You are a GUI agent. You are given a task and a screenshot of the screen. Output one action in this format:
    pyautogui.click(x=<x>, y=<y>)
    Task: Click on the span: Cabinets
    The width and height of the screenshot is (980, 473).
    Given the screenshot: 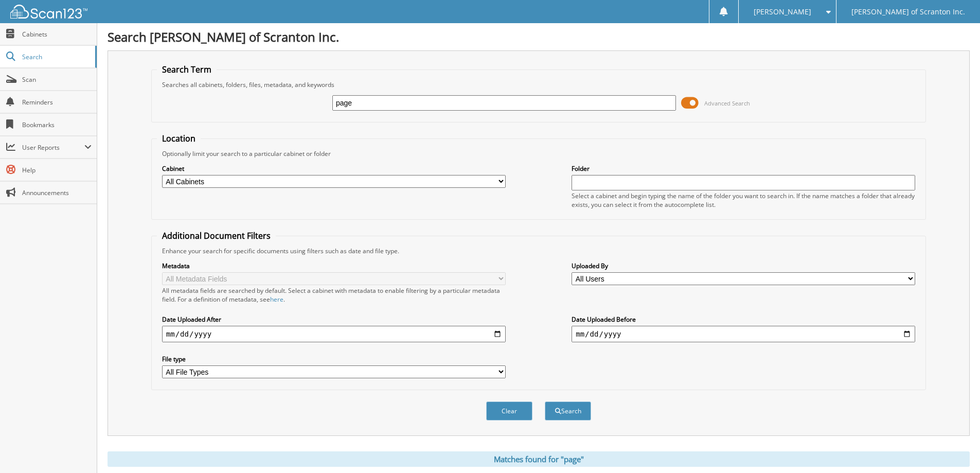 What is the action you would take?
    pyautogui.click(x=57, y=34)
    